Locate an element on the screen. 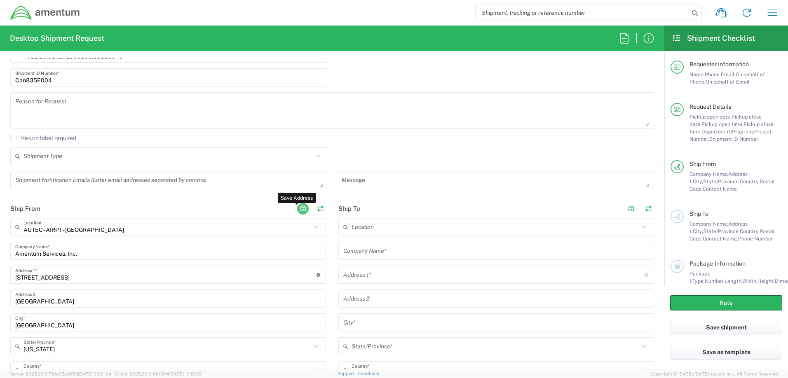 Image resolution: width=788 pixels, height=378 pixels. h2: Ship To is located at coordinates (349, 209).